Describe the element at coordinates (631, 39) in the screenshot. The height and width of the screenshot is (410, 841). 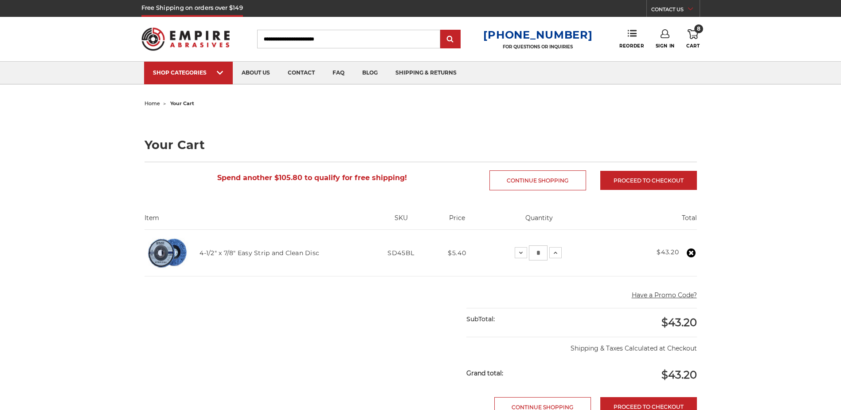
I see `a: Reorder` at that location.